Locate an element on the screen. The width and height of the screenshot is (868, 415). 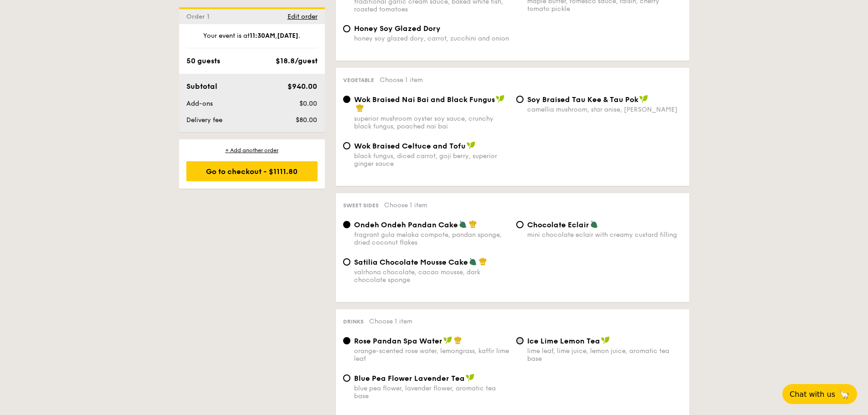
span: $0.00 is located at coordinates (308, 103).